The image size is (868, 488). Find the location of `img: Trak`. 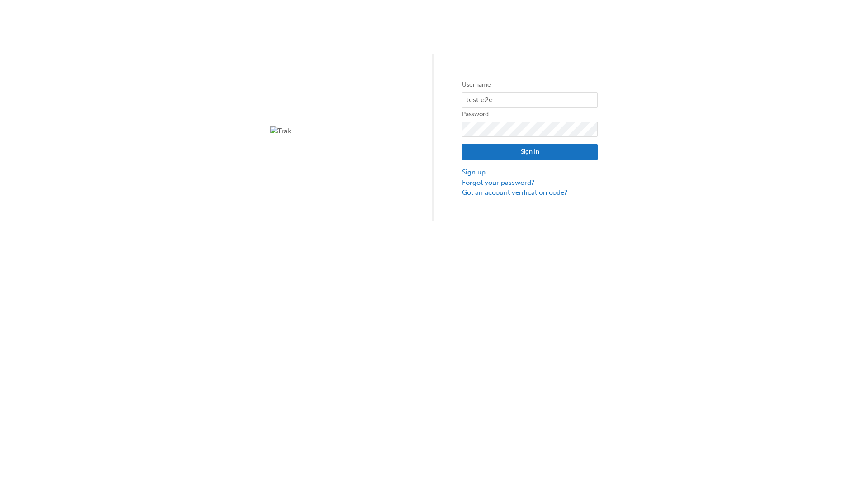

img: Trak is located at coordinates (338, 131).